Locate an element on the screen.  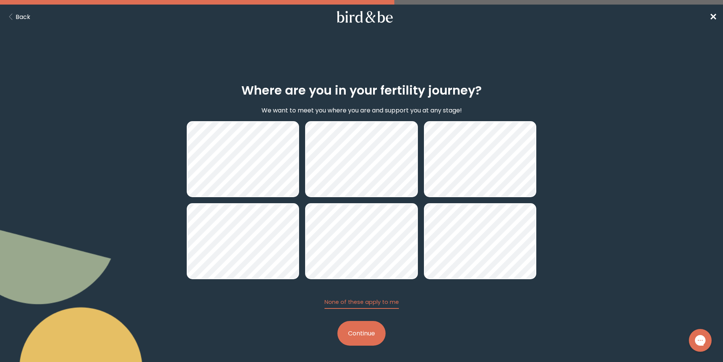
button: Back Button is located at coordinates (18, 17).